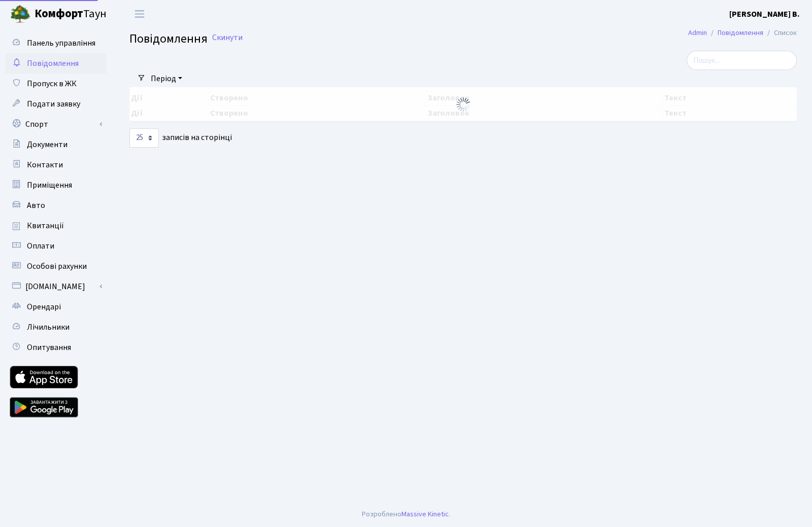  I want to click on span: Приміщення, so click(50, 185).